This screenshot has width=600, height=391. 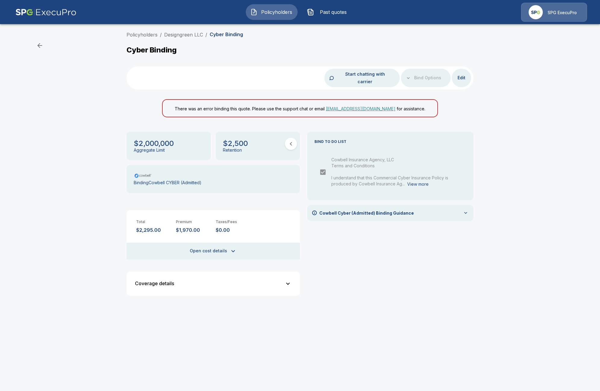 I want to click on img: Carrier Logo, so click(x=143, y=176).